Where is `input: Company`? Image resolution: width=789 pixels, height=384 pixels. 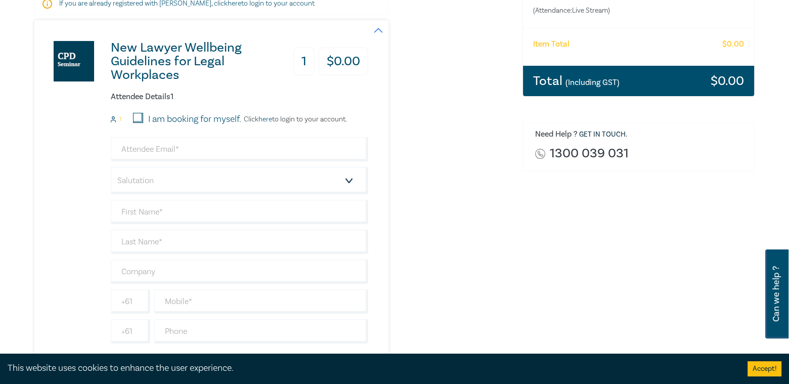 input: Company is located at coordinates (239, 272).